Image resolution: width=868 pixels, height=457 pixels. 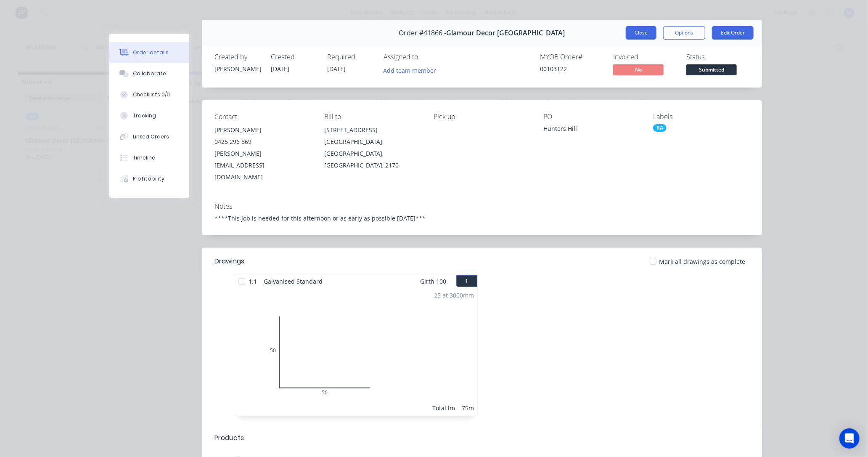 What do you see at coordinates (294, 57) in the screenshot?
I see `div: Created` at bounding box center [294, 57].